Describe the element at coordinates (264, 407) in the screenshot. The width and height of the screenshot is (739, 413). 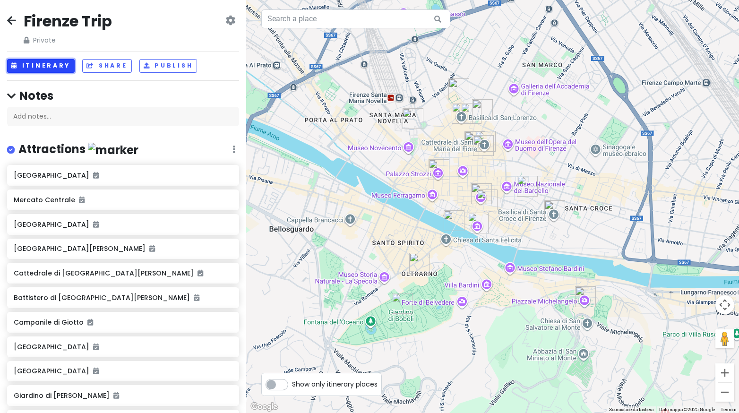
I see `img: Google` at that location.